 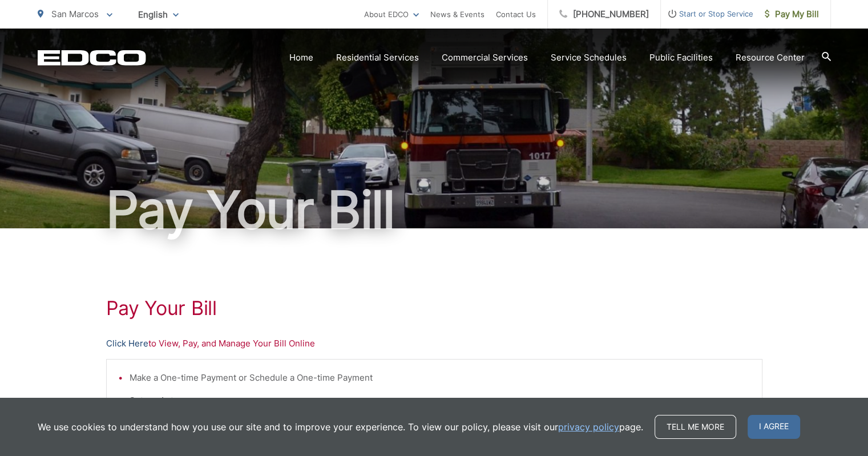 I want to click on a: Tell me more, so click(x=695, y=427).